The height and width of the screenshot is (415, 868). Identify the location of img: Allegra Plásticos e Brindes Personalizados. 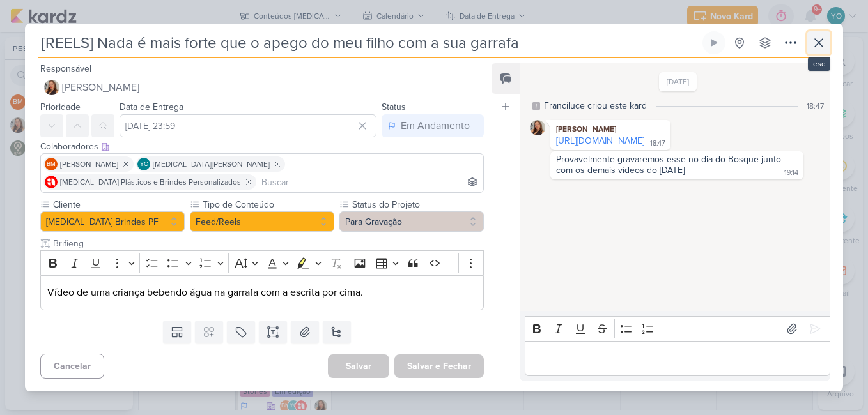
(51, 182).